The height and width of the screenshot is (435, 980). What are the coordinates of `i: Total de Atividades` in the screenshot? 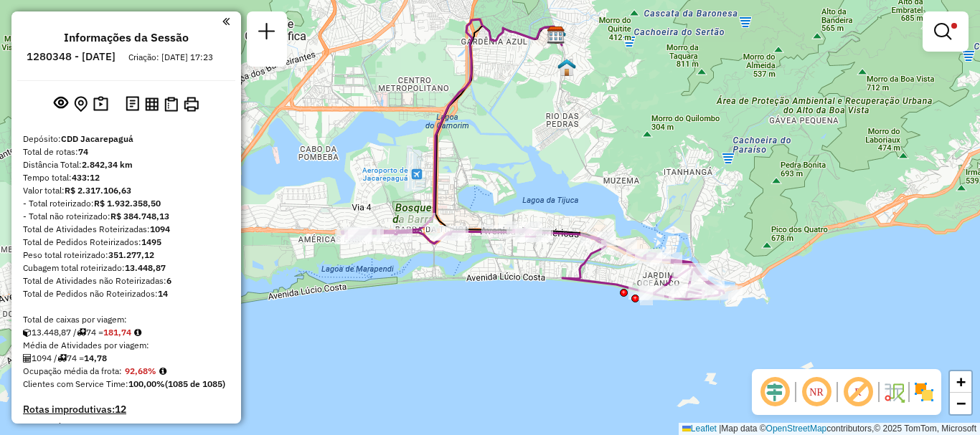 It's located at (27, 359).